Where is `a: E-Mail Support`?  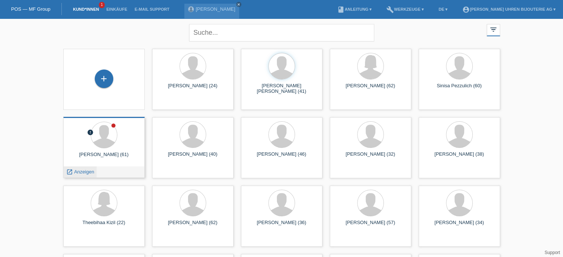 a: E-Mail Support is located at coordinates (152, 9).